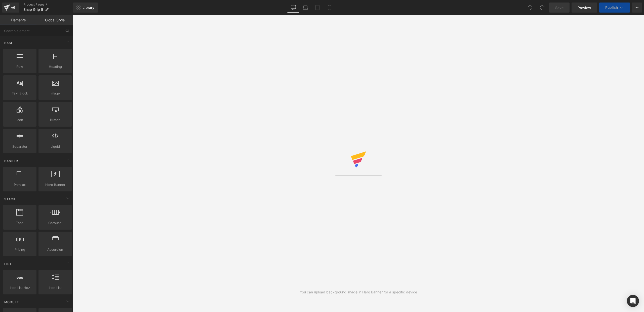  I want to click on span: Text Block, so click(20, 93).